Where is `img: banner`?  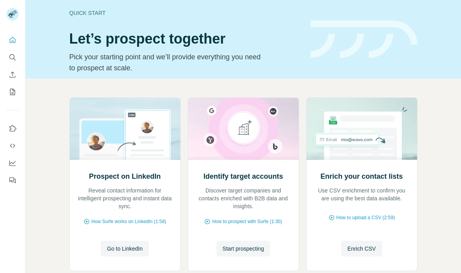 img: banner is located at coordinates (364, 39).